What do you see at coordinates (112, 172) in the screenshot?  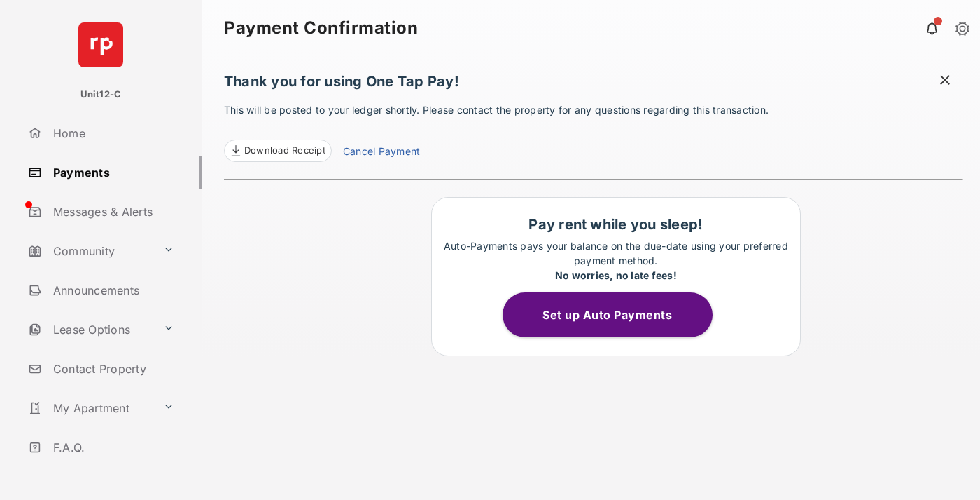 I see `a: Payments` at bounding box center [112, 172].